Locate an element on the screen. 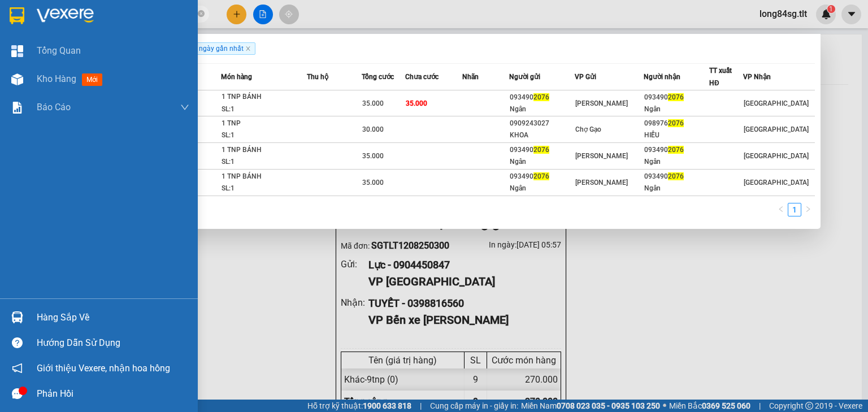 The height and width of the screenshot is (412, 868). button: left is located at coordinates (781, 210).